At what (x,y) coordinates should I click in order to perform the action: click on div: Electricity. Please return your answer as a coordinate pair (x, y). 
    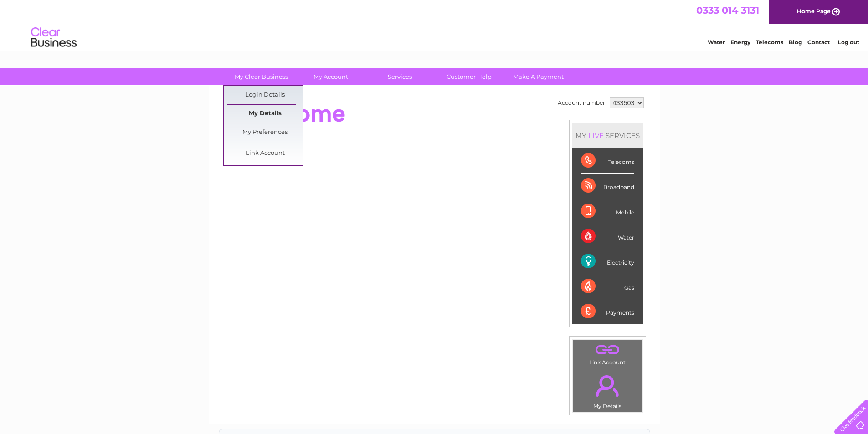
    Looking at the image, I should click on (607, 262).